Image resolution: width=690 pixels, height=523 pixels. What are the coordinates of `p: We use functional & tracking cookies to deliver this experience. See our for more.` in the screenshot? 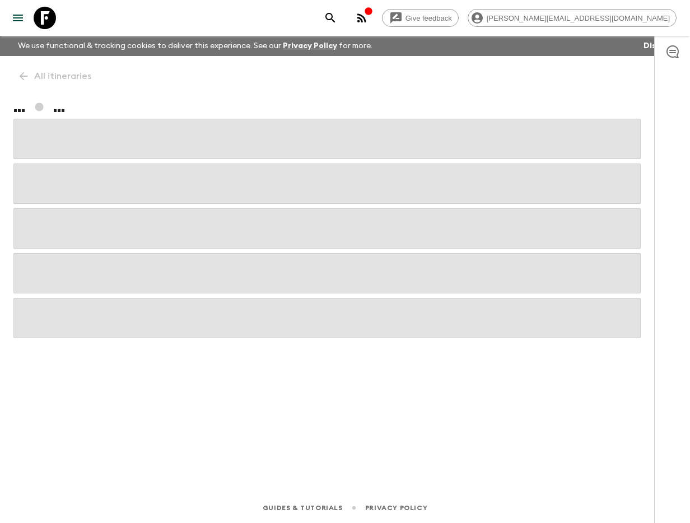 It's located at (195, 46).